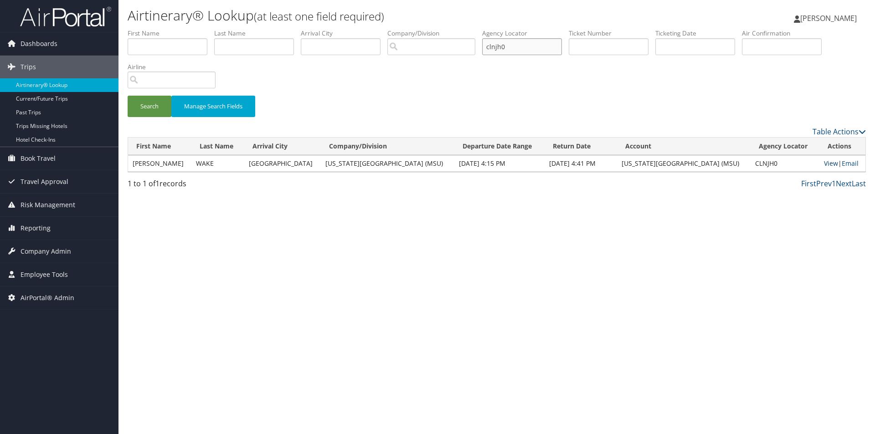  Describe the element at coordinates (46, 252) in the screenshot. I see `span: Company Admin` at that location.